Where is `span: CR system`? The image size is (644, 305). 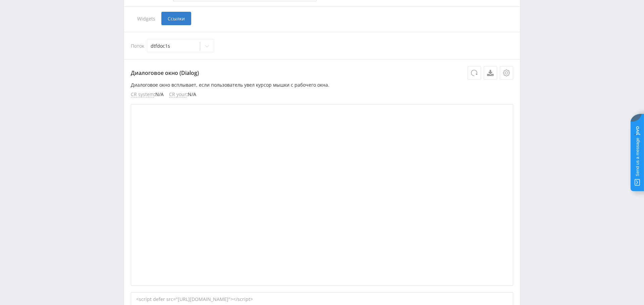 span: CR system is located at coordinates (142, 94).